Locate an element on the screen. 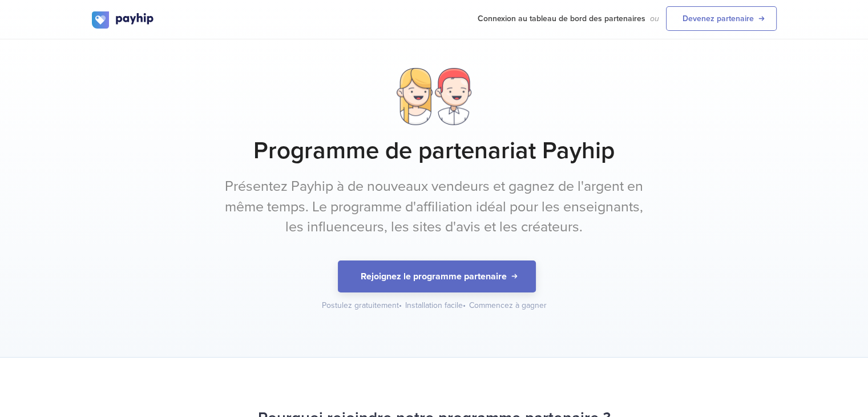 Image resolution: width=868 pixels, height=417 pixels. font: Rejoignez le programme partenaire is located at coordinates (434, 276).